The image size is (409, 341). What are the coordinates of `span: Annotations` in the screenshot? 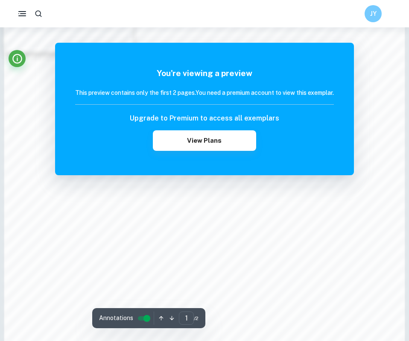 It's located at (116, 318).